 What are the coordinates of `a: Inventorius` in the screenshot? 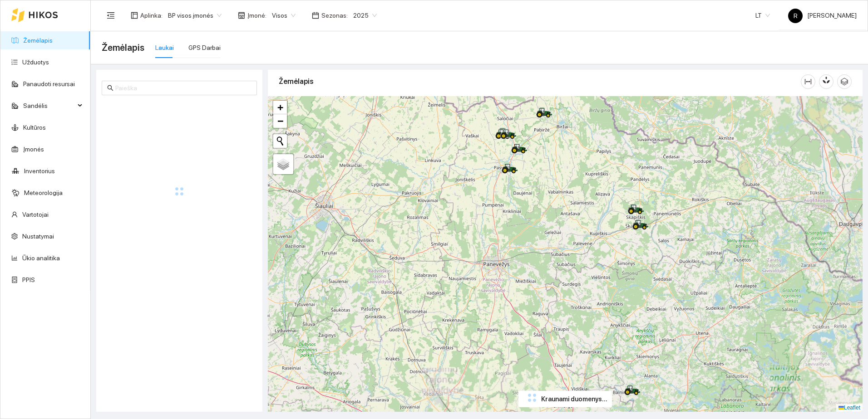 It's located at (39, 171).